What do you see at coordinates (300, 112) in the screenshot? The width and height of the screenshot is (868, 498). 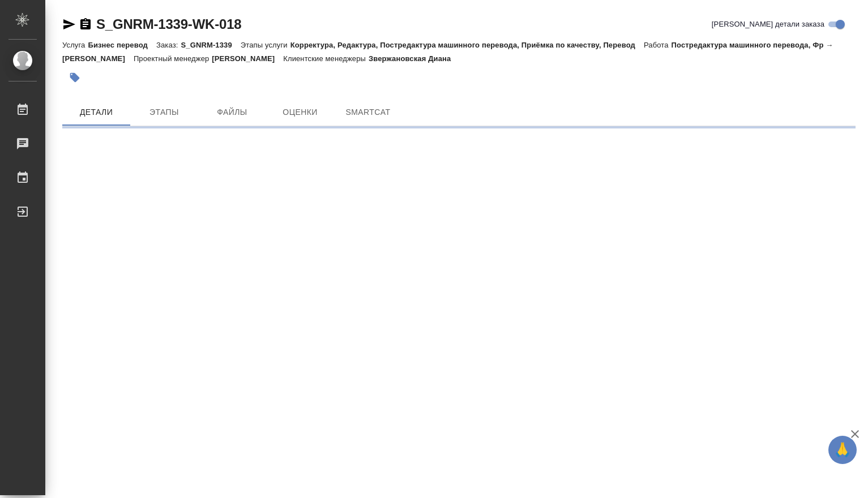 I see `span: Оценки` at bounding box center [300, 112].